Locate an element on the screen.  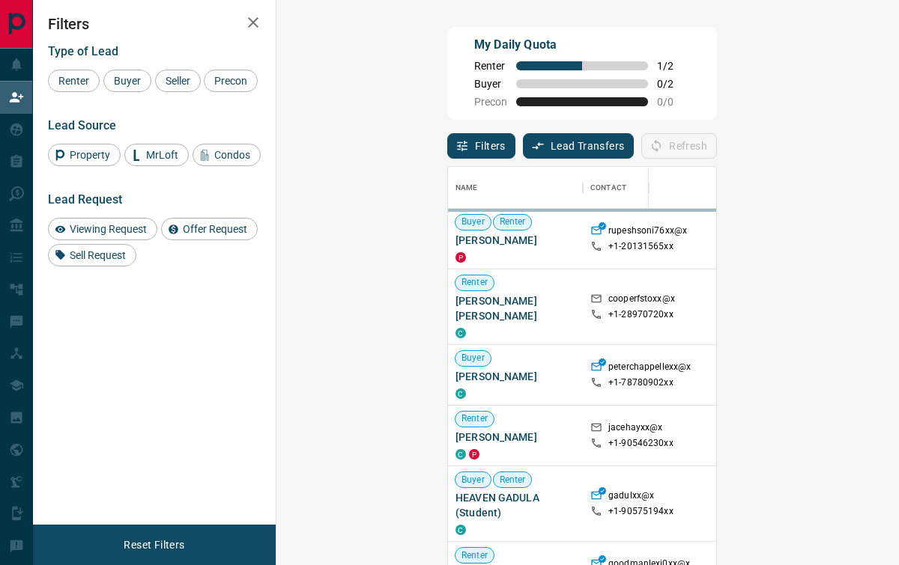
p: +1- 78780902xx is located at coordinates (640, 383).